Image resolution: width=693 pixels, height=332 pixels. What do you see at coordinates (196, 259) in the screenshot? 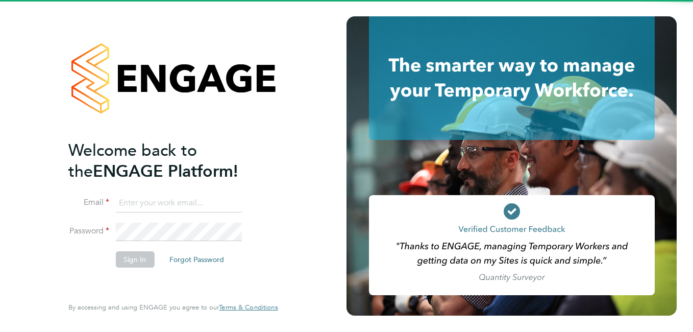
I see `button: Forgot Password` at bounding box center [196, 259].